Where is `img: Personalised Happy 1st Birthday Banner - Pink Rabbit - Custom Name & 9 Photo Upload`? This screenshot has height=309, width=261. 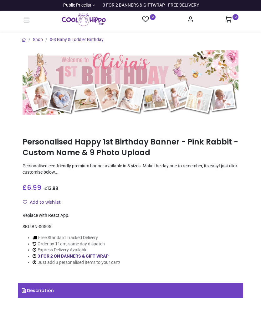
img: Personalised Happy 1st Birthday Banner - Pink Rabbit - Custom Name & 9 Photo Upload is located at coordinates (131, 83).